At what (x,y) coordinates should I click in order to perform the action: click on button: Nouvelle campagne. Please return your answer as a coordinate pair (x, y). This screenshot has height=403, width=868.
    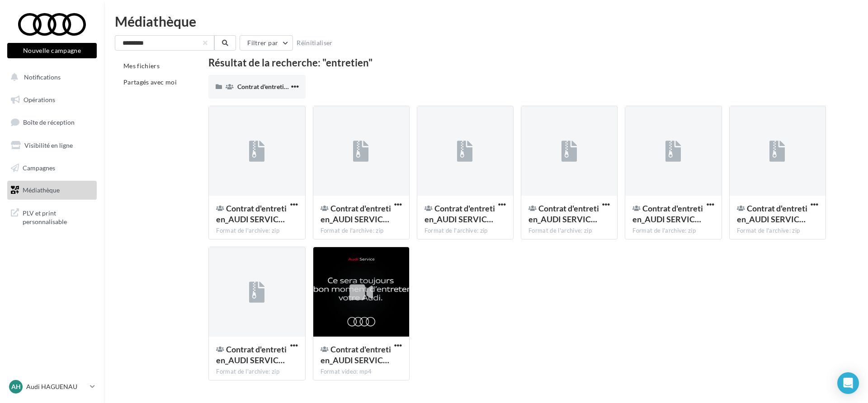
    Looking at the image, I should click on (52, 51).